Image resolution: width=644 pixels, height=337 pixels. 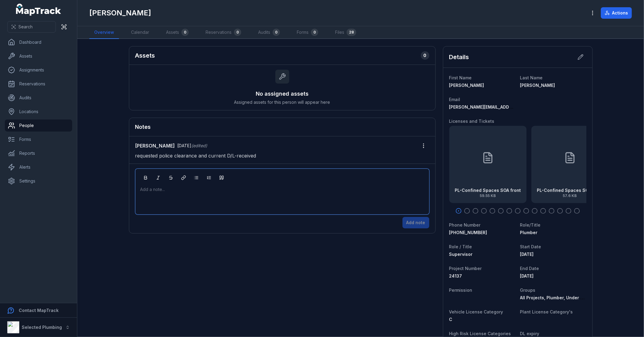 What do you see at coordinates (104, 33) in the screenshot?
I see `a: Overview` at bounding box center [104, 33].